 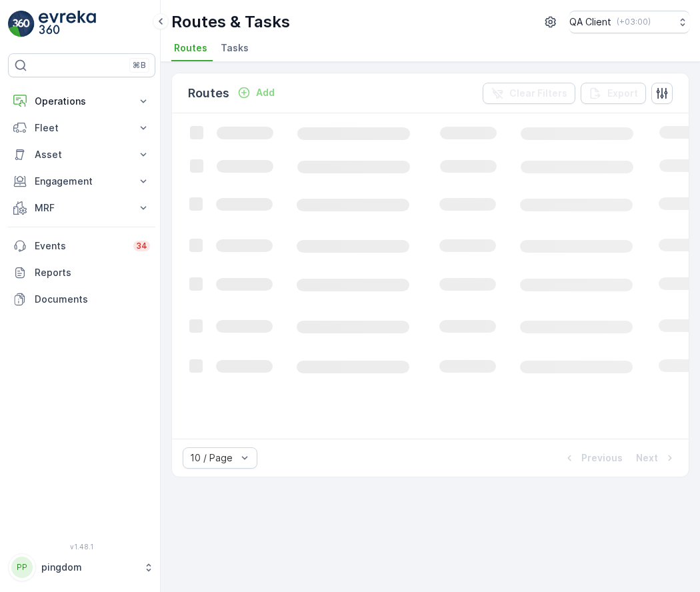 I want to click on a: Documents, so click(x=81, y=299).